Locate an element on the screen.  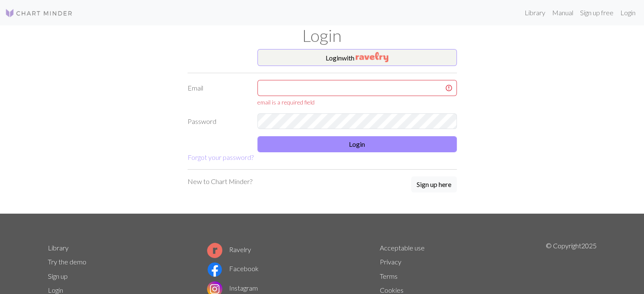
button: Loginwith is located at coordinates (357, 57).